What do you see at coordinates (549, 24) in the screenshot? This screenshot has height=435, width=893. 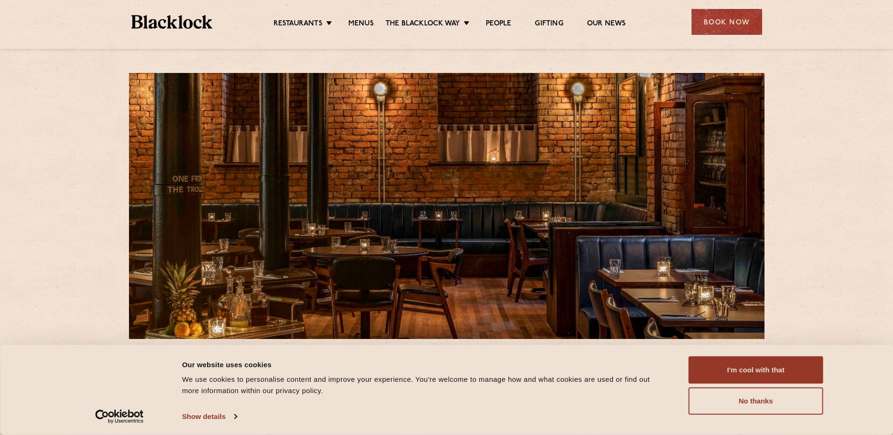 I see `a: Gifting` at bounding box center [549, 24].